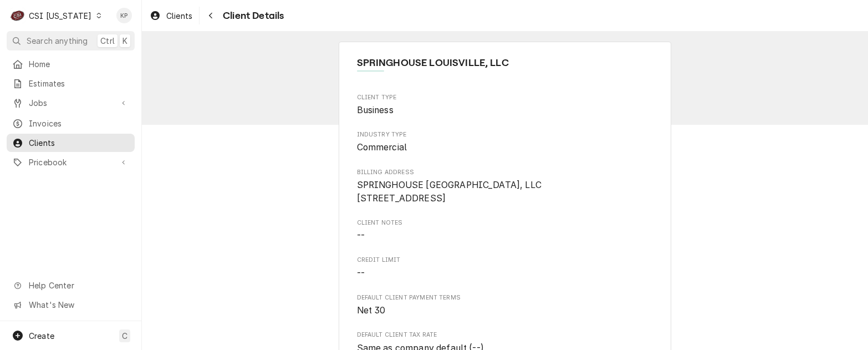  Describe the element at coordinates (505, 230) in the screenshot. I see `div: Client Notes` at that location.